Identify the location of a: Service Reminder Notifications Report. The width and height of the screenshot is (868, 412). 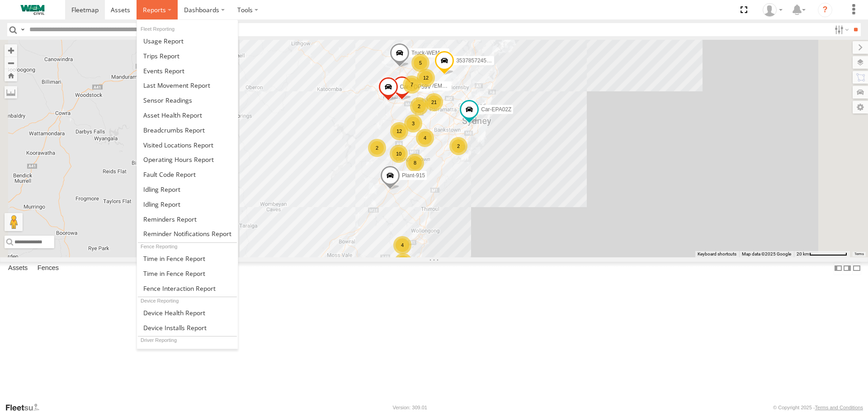
(187, 234).